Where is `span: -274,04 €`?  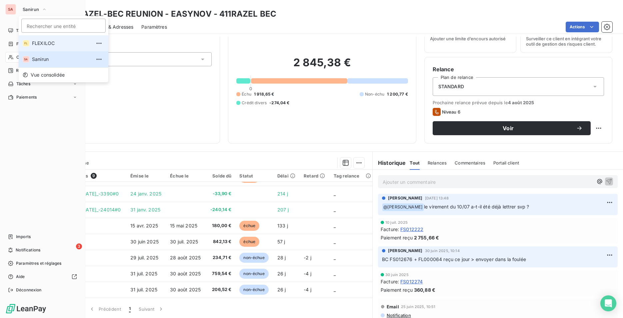 span: -274,04 € is located at coordinates (279, 103).